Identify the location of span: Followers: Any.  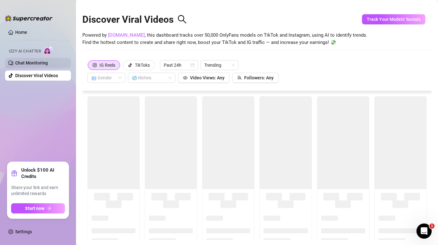
(258, 78).